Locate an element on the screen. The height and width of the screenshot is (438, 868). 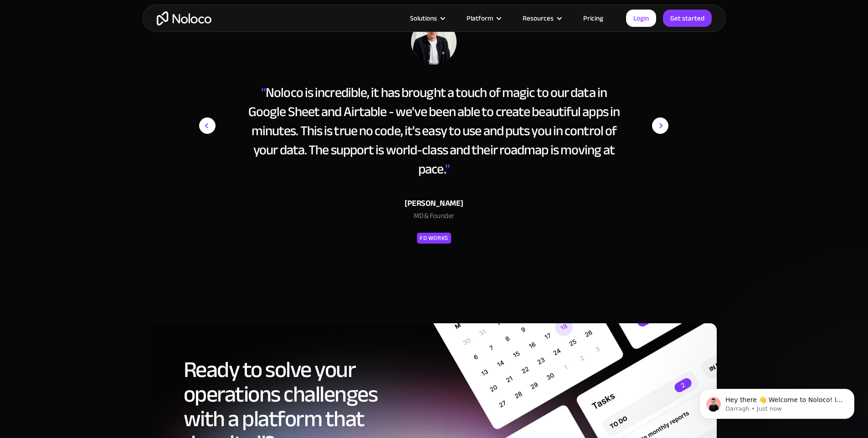
img: Profile image for Darragh is located at coordinates (28, 34).